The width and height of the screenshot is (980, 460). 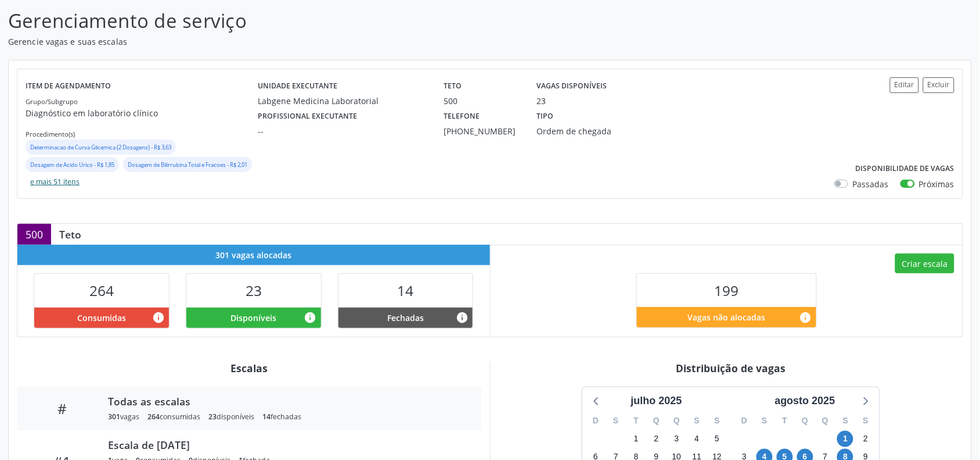 I want to click on i: Vagas alocadas e sem marcações associadas que tiveram sua disponibilidade fechada, so click(x=462, y=318).